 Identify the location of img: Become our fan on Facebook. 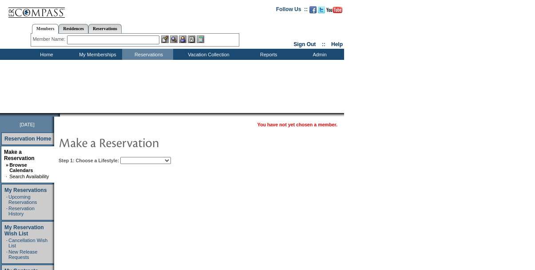
(313, 10).